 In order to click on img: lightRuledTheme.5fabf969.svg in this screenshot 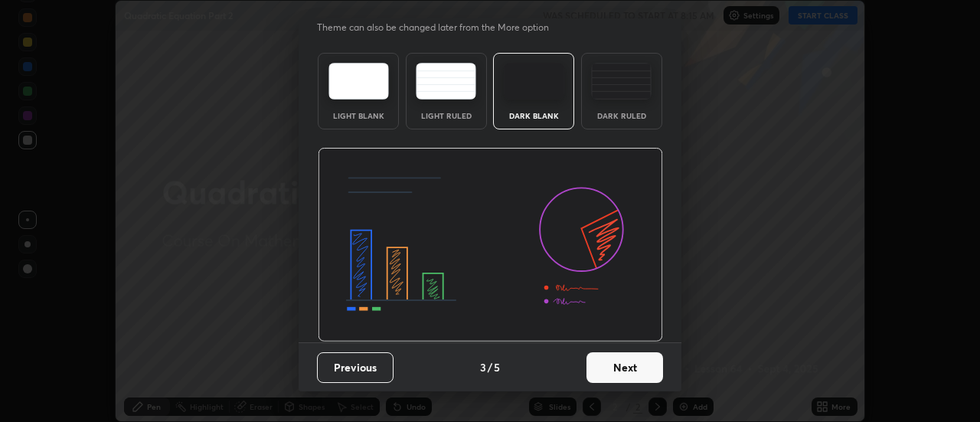, I will do `click(446, 82)`.